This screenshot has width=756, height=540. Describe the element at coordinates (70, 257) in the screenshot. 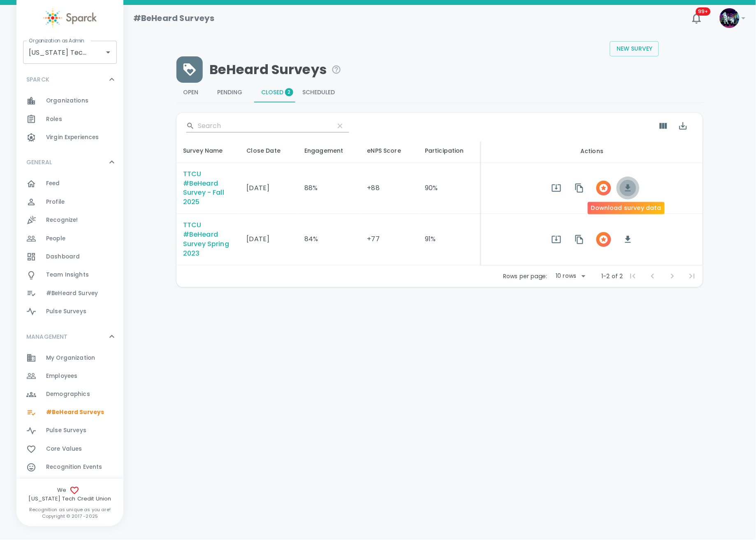

I see `div: Dashboard` at that location.